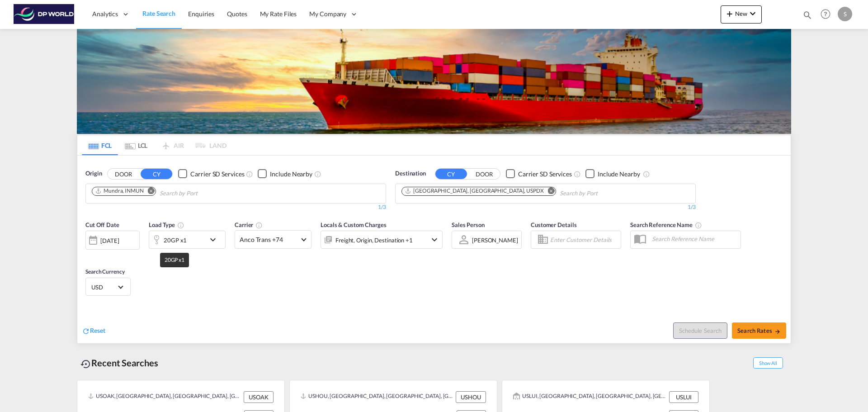 Image resolution: width=868 pixels, height=412 pixels. Describe the element at coordinates (683, 397) in the screenshot. I see `div: USLUI` at that location.